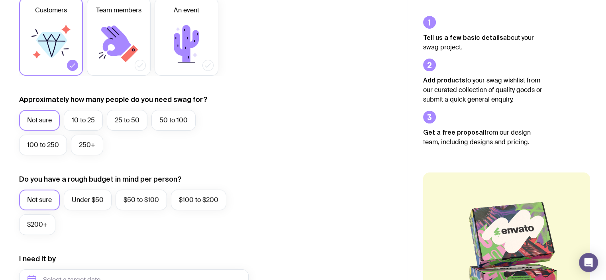  What do you see at coordinates (43, 145) in the screenshot?
I see `label: 100 to 250` at bounding box center [43, 145].